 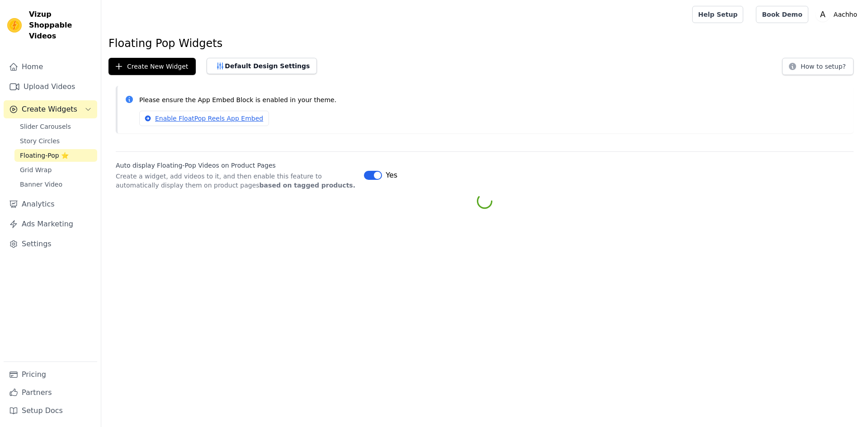 I want to click on button: Create Widgets, so click(x=50, y=110).